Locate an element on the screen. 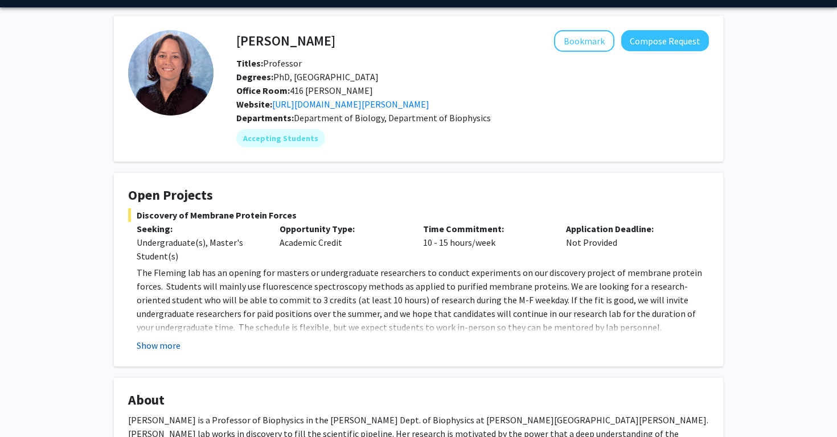 The height and width of the screenshot is (437, 837). p: Time Commitment: is located at coordinates (486, 229).